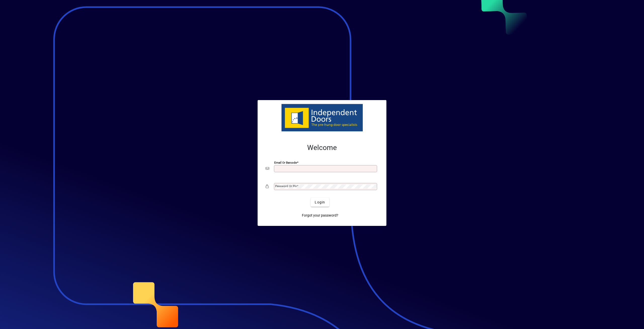  What do you see at coordinates (320, 215) in the screenshot?
I see `span: Forgot your password?` at bounding box center [320, 215].